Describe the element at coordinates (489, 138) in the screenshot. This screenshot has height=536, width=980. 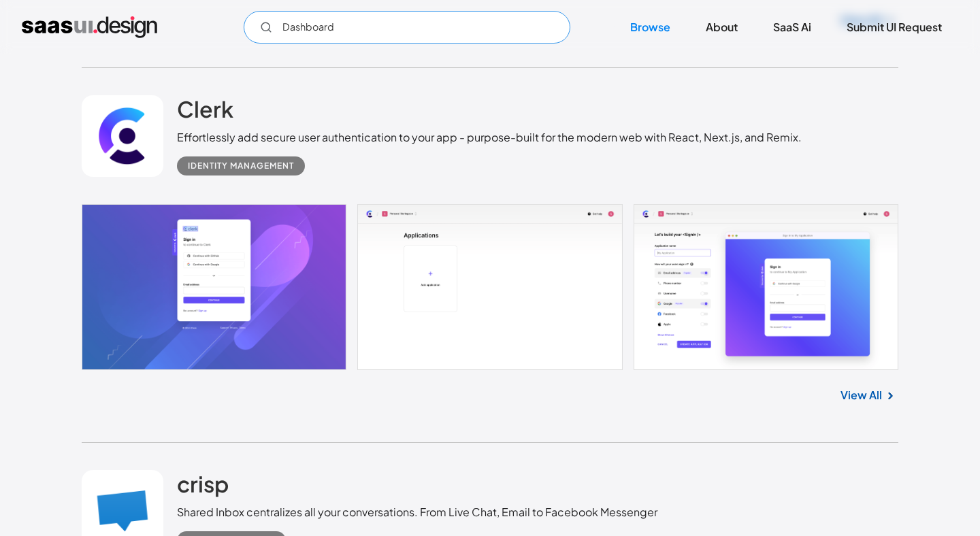
I see `div: Effortlessly add secure user authentication to your app - purpose-built for the modern web with R...` at that location.